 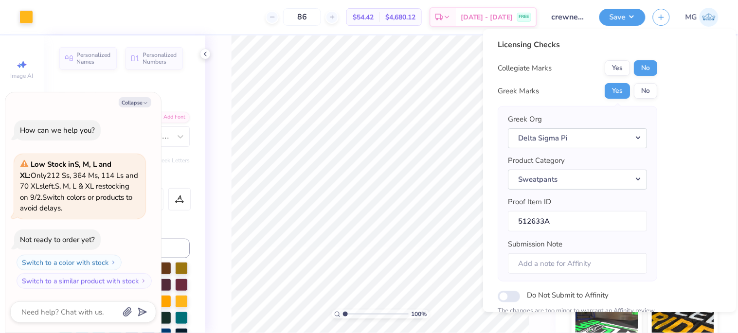 I want to click on div: Greek Marks, so click(x=518, y=91).